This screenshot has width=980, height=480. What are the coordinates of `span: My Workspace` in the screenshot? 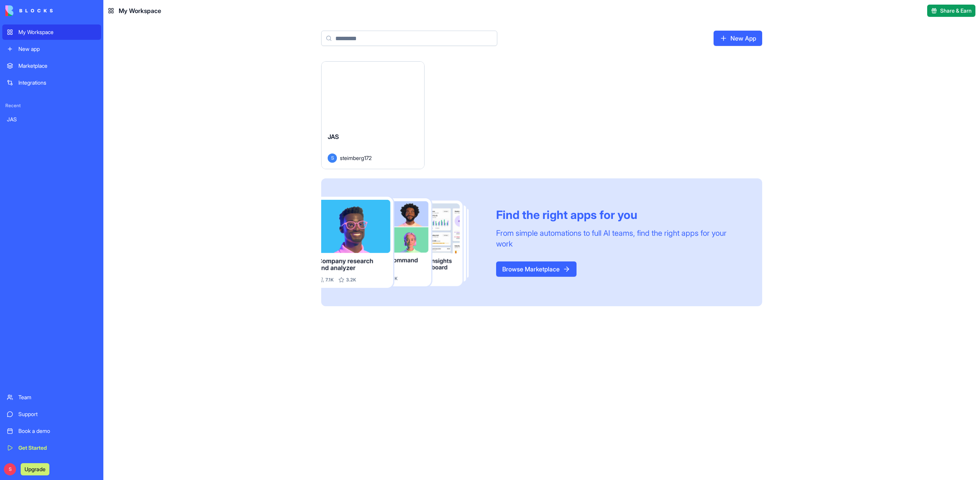 It's located at (139, 11).